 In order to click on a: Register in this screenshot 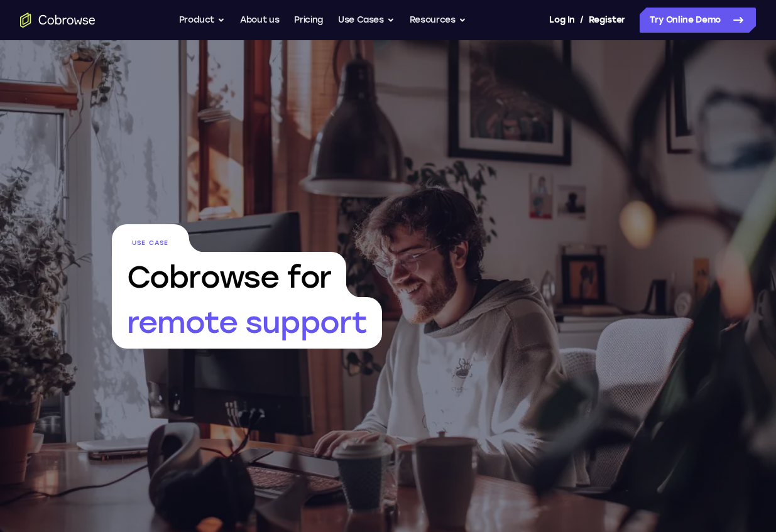, I will do `click(607, 20)`.